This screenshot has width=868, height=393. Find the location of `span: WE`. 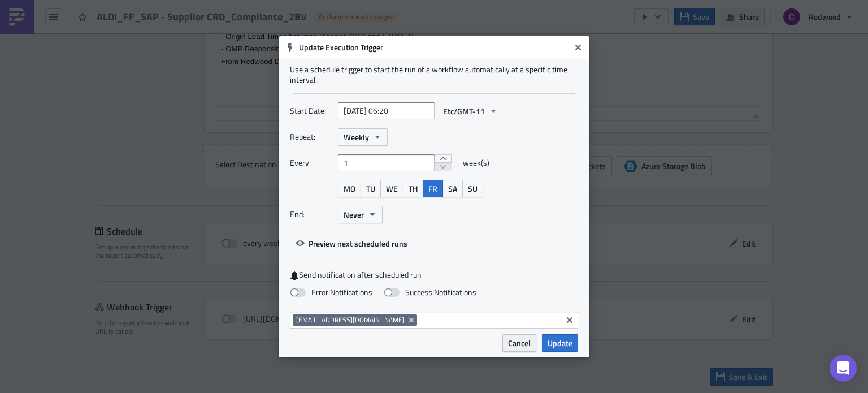

span: WE is located at coordinates (391, 188).